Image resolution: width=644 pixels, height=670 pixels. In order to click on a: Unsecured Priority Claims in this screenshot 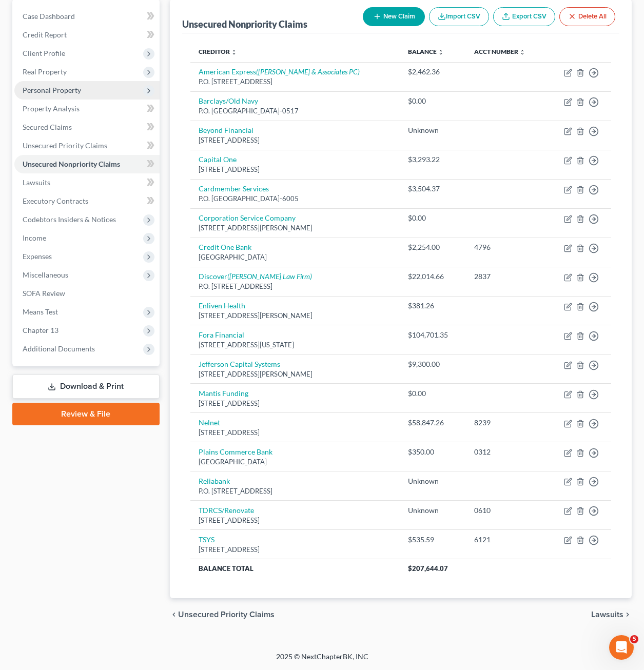, I will do `click(87, 146)`.